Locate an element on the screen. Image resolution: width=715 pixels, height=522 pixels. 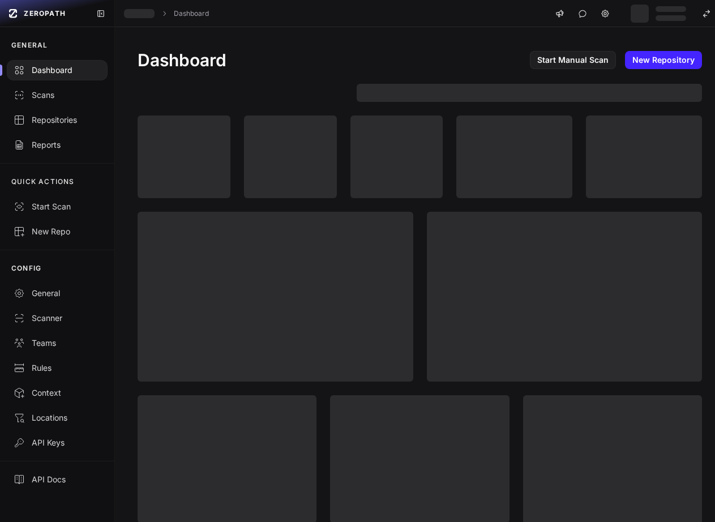
div: Context is located at coordinates (57, 393).